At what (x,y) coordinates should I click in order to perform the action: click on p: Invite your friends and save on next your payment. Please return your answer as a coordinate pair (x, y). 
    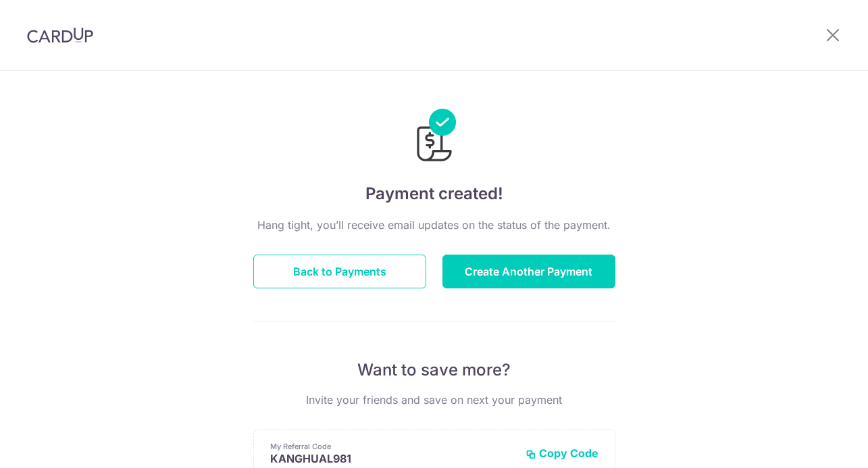
    Looking at the image, I should click on (435, 400).